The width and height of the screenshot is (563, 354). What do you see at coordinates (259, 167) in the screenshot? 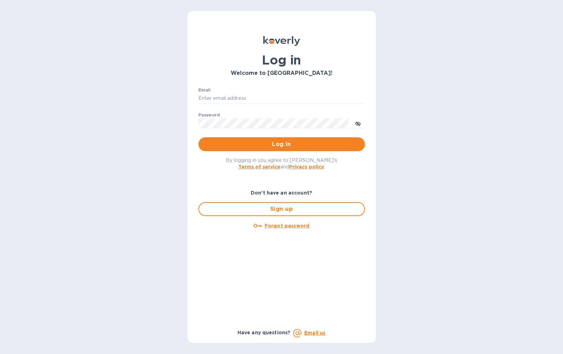
I see `a: Terms of service` at bounding box center [259, 167].